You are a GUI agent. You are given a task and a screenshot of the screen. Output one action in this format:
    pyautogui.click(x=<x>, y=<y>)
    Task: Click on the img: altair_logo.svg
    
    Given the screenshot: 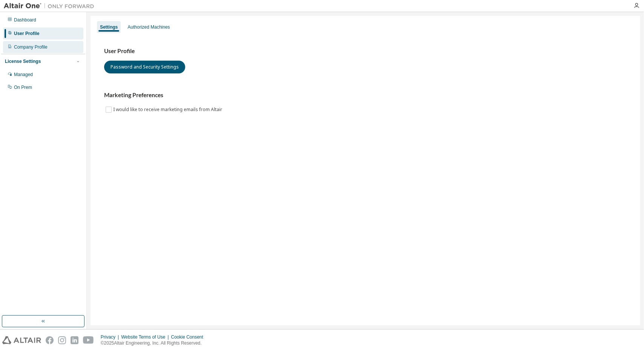 What is the action you would take?
    pyautogui.click(x=21, y=340)
    